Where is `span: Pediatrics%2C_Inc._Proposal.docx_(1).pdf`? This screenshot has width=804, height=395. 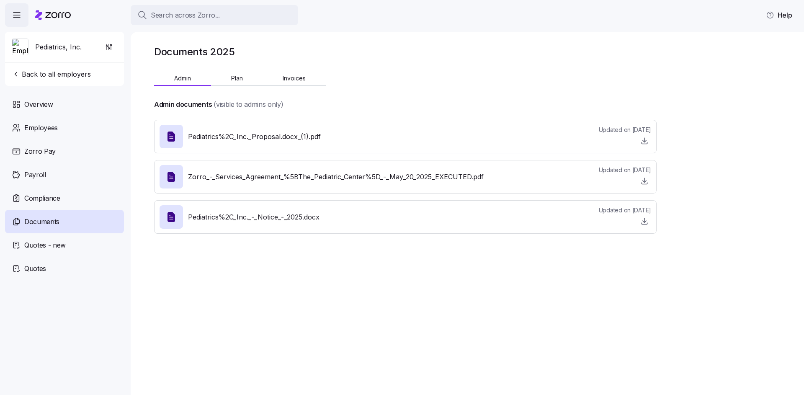
span: Pediatrics%2C_Inc._Proposal.docx_(1).pdf is located at coordinates (254, 136).